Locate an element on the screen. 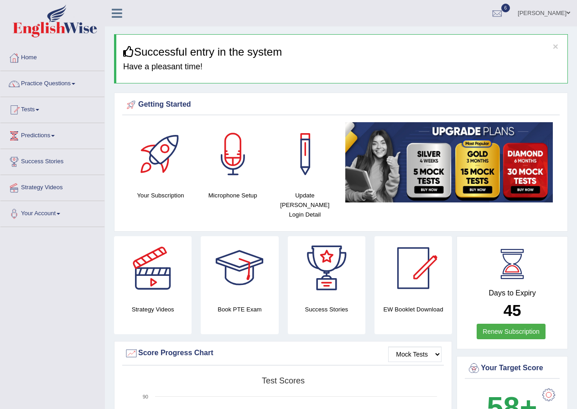 The width and height of the screenshot is (577, 409). a: Renew Subscription is located at coordinates (511, 332).